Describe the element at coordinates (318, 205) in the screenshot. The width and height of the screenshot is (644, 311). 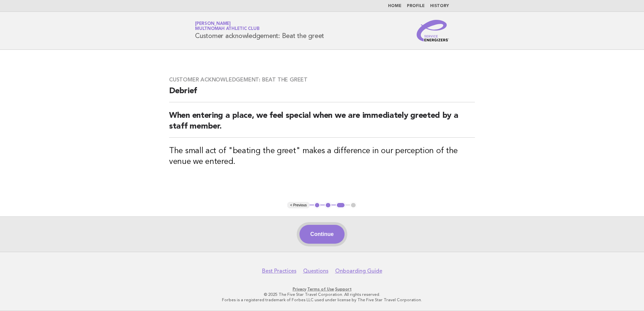
I see `button: 1` at that location.